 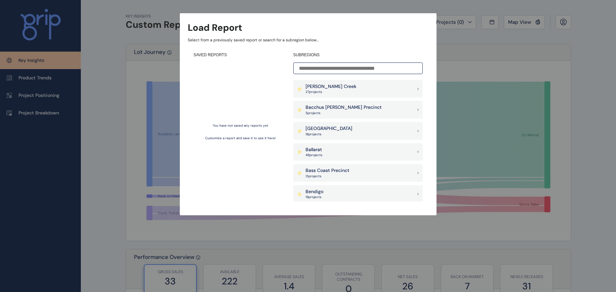 What do you see at coordinates (328, 170) in the screenshot?
I see `p: Bass Coast Precinct` at bounding box center [328, 170].